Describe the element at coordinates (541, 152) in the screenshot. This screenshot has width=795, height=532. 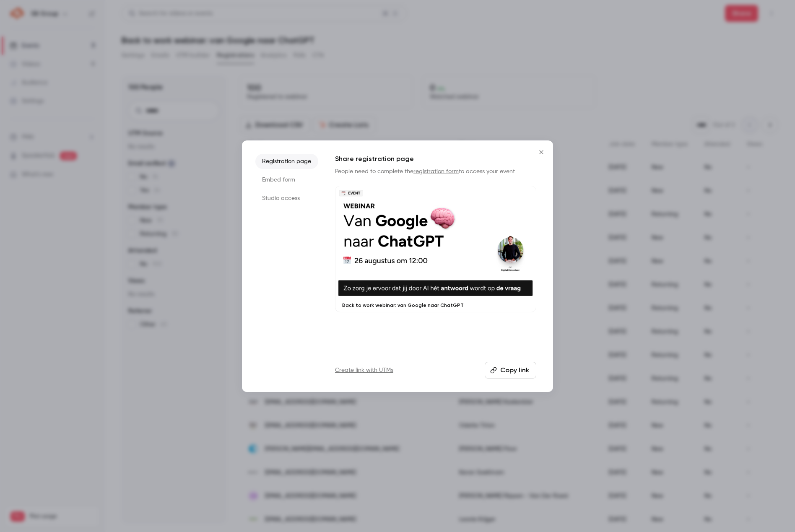
I see `button: Close` at that location.